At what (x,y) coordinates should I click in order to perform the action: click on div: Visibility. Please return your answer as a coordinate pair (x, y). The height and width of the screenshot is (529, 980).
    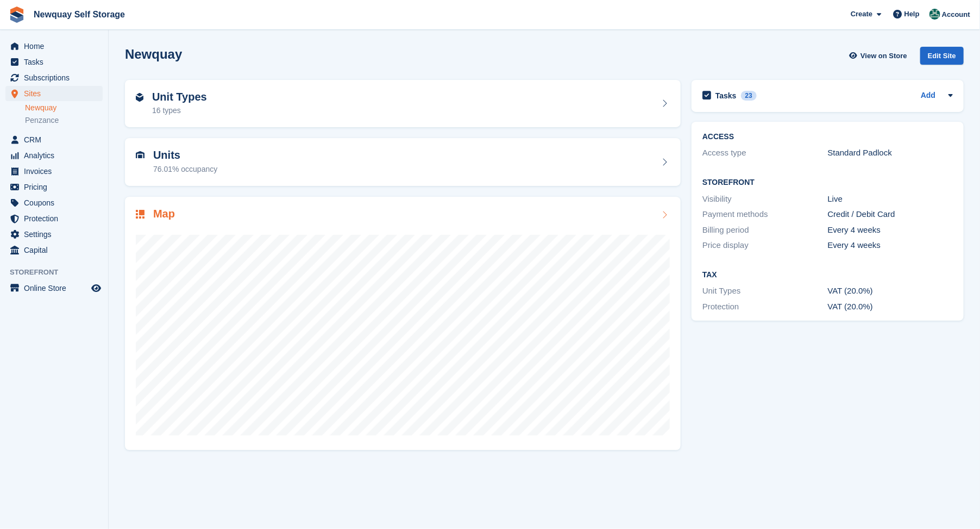
    Looking at the image, I should click on (765, 199).